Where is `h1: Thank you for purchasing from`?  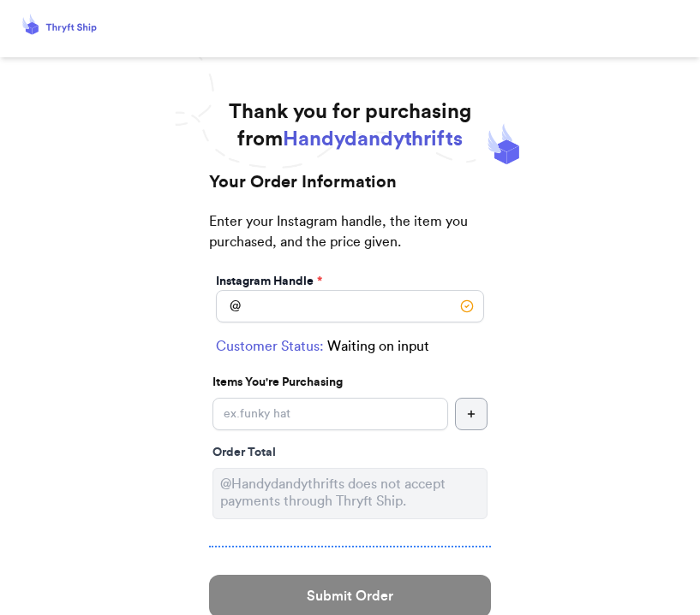
h1: Thank you for purchasing from is located at coordinates (350, 125).